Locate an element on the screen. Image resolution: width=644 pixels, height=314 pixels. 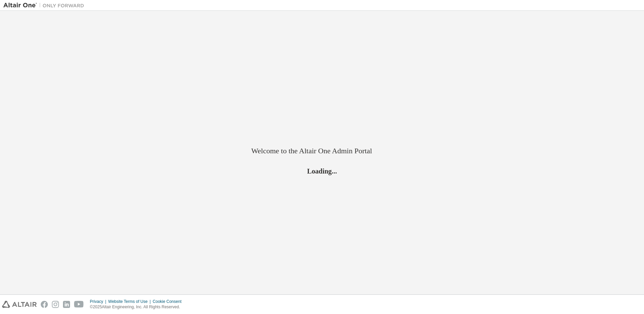
div: Privacy is located at coordinates (99, 301).